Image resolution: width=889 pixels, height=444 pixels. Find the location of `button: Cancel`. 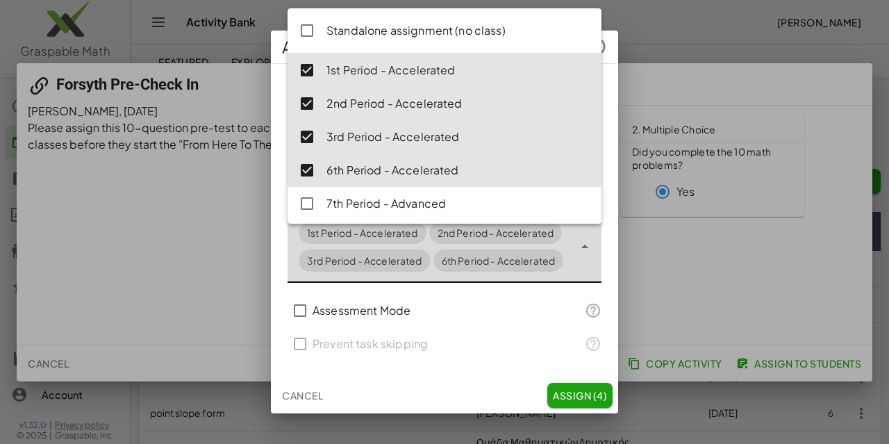

button: Cancel is located at coordinates (302, 395).